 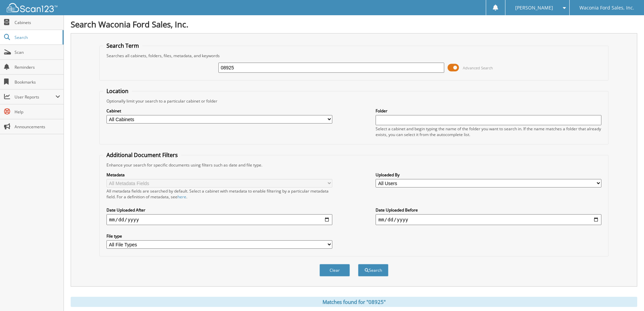 What do you see at coordinates (354, 165) in the screenshot?
I see `div: Enhance your search for specific documents using filters such as date and file type.` at bounding box center [354, 165].